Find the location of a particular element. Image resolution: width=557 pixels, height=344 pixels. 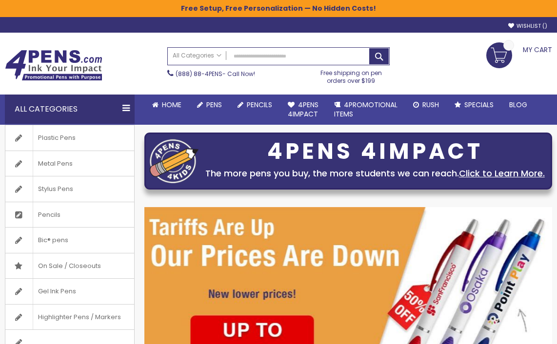

a: Plastic Pens is located at coordinates (70, 138).